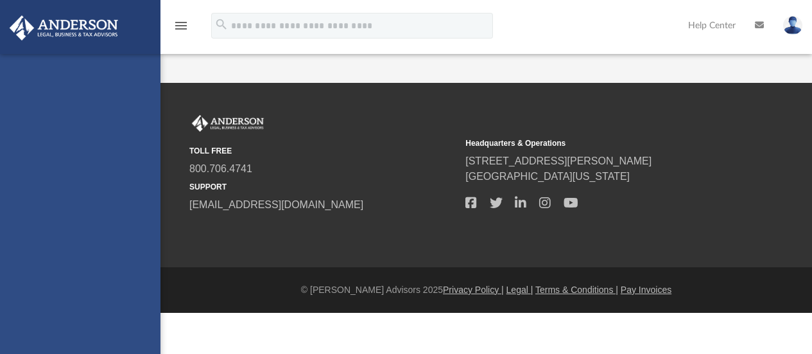 Image resolution: width=812 pixels, height=354 pixels. I want to click on a: 800.706.4741, so click(221, 168).